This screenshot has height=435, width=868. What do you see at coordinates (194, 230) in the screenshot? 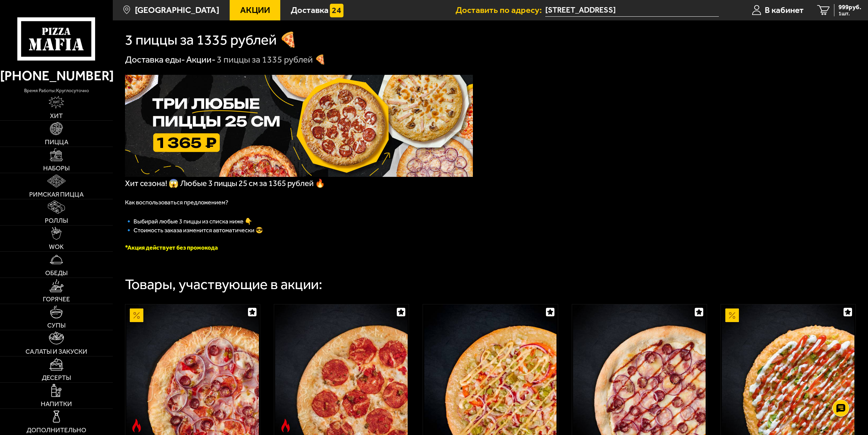
I see `span: 🔹 Стоимость заказа изменится автоматически 😎` at bounding box center [194, 230].